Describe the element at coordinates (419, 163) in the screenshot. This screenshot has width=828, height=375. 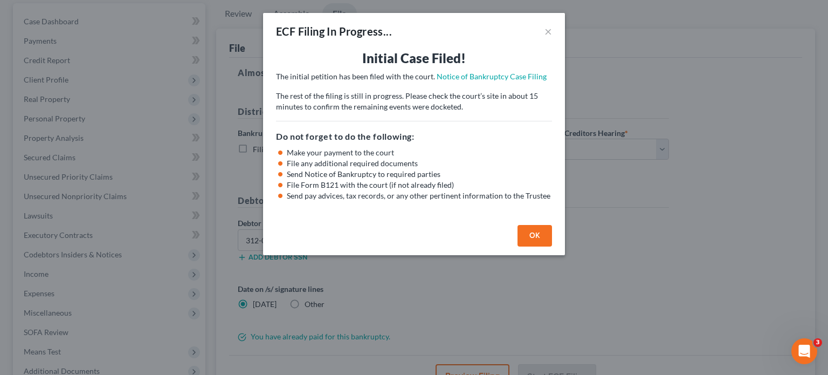
I see `li: File any additional required documents` at that location.